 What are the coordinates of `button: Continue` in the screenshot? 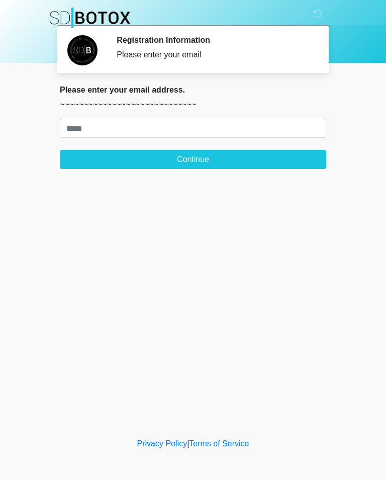 It's located at (193, 159).